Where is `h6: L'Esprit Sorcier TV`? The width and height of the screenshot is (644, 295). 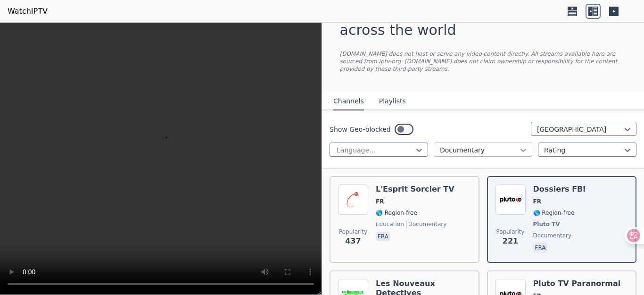 h6: L'Esprit Sorcier TV is located at coordinates (415, 189).